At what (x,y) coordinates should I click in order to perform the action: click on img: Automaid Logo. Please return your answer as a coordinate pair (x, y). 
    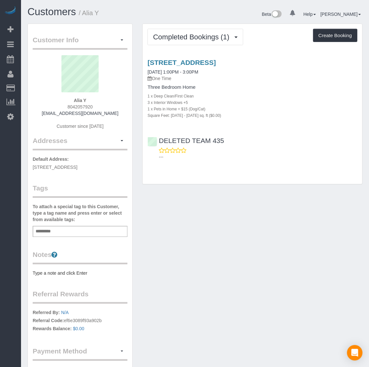
    Looking at the image, I should click on (10, 11).